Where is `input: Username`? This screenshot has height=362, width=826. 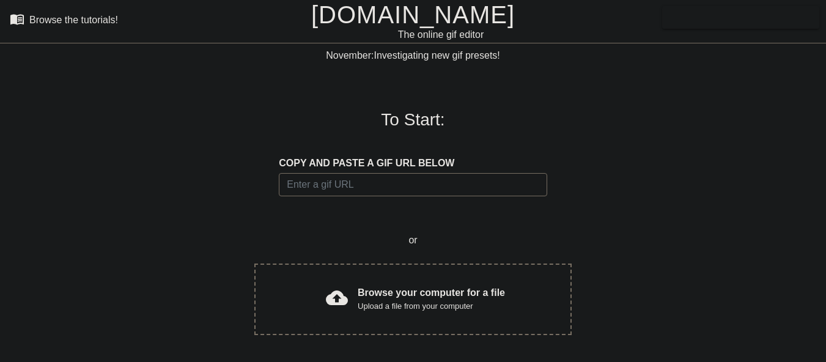 input: Username is located at coordinates (413, 185).